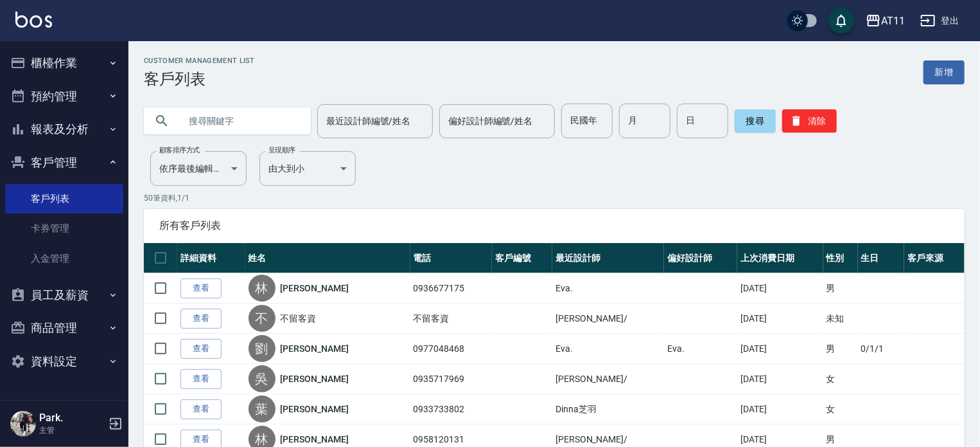 The image size is (980, 447). I want to click on div: 由大到小, so click(308, 169).